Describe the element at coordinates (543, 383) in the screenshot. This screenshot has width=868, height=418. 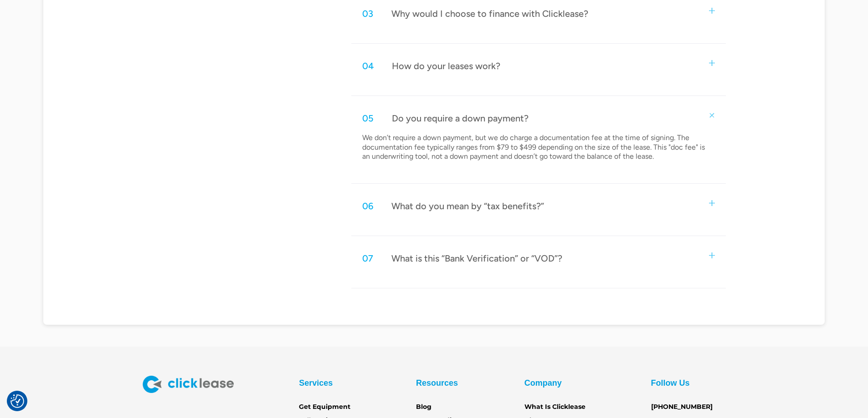
I see `div: Company` at that location.